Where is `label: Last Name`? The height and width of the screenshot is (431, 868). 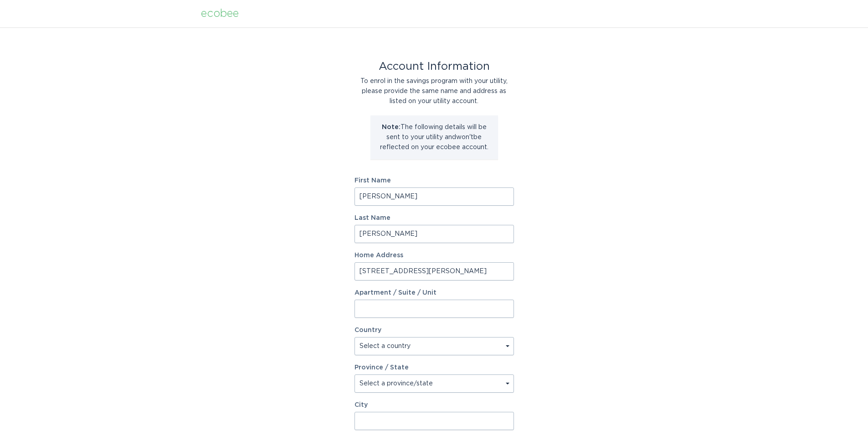 label: Last Name is located at coordinates (434, 218).